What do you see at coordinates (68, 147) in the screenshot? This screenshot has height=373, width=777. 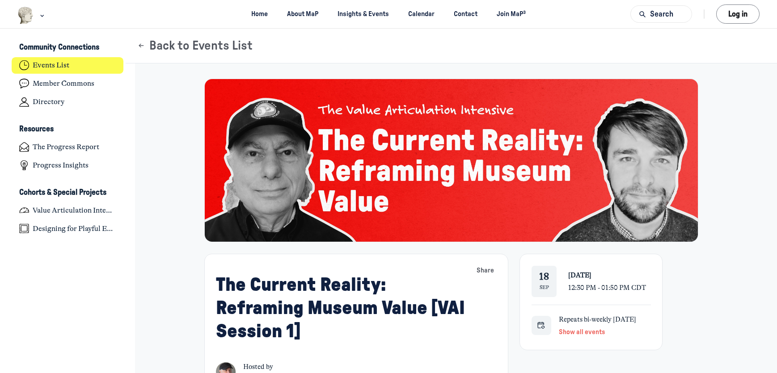 I see `a: The Progress Report` at bounding box center [68, 147].